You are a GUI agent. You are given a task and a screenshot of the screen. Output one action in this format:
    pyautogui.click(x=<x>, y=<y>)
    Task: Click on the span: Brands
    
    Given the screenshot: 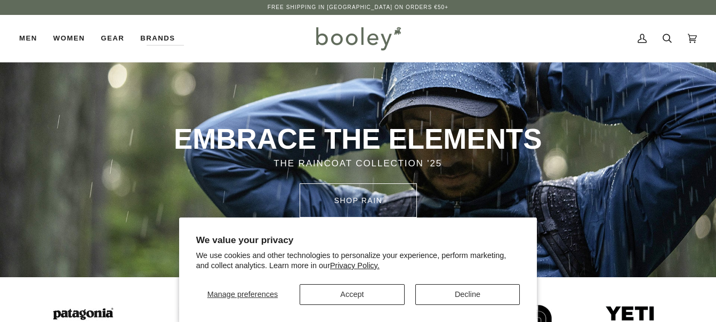 What is the action you would take?
    pyautogui.click(x=157, y=38)
    